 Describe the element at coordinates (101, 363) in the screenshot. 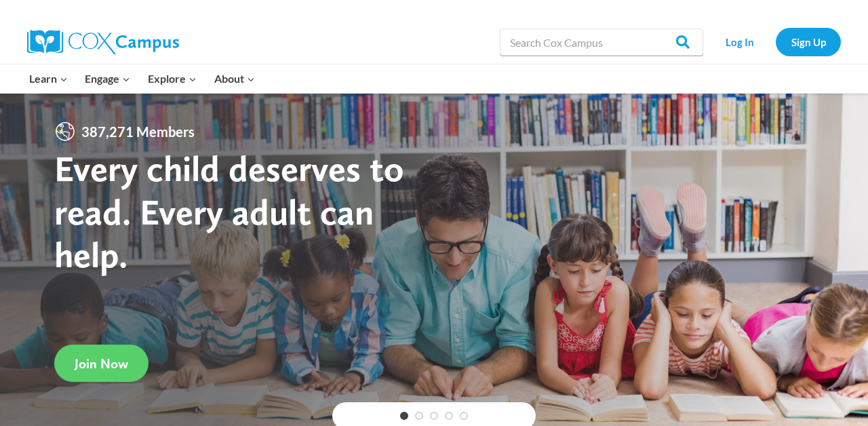

I see `a: Join Now` at that location.